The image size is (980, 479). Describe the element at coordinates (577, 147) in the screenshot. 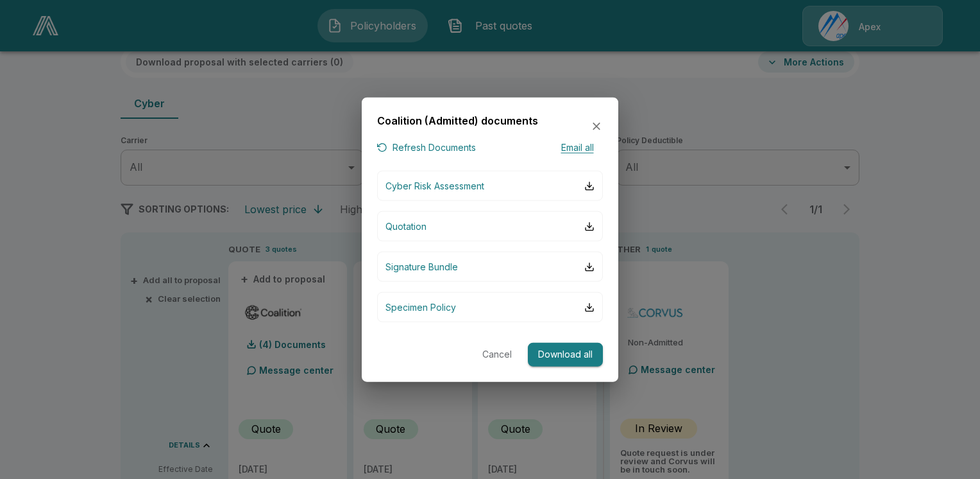

I see `button: Email all` at that location.